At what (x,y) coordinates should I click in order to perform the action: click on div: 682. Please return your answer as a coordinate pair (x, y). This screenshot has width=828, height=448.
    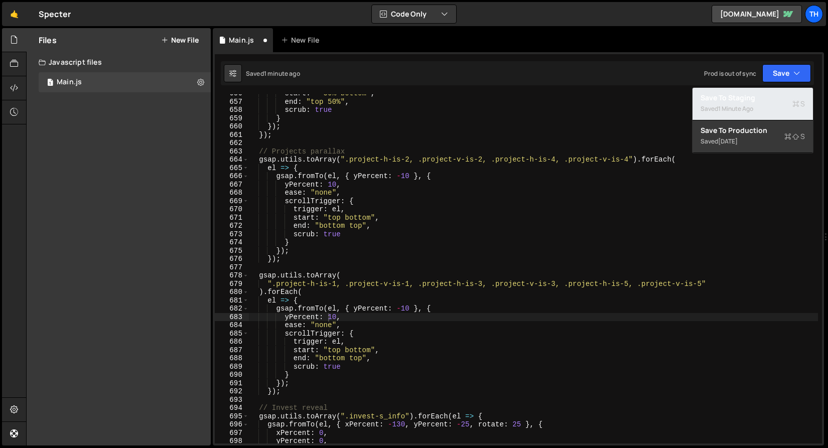
    Looking at the image, I should click on (232, 309).